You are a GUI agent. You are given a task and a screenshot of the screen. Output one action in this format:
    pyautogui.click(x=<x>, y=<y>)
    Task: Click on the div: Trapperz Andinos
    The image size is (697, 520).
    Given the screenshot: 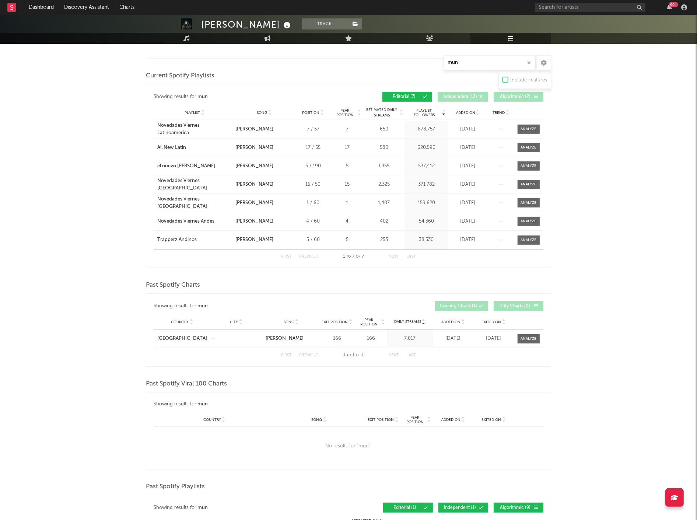 What is the action you would take?
    pyautogui.click(x=177, y=240)
    